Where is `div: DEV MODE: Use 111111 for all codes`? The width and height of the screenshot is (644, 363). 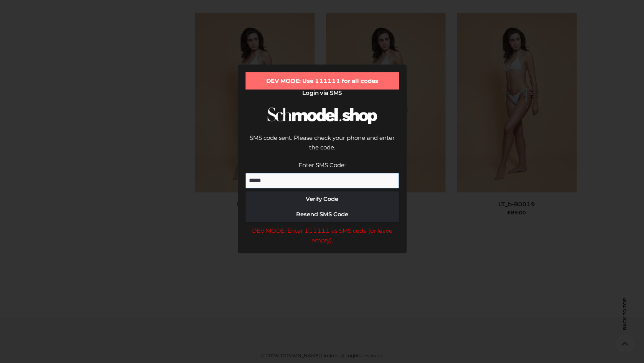
div: DEV MODE: Use 111111 for all codes is located at coordinates (322, 81).